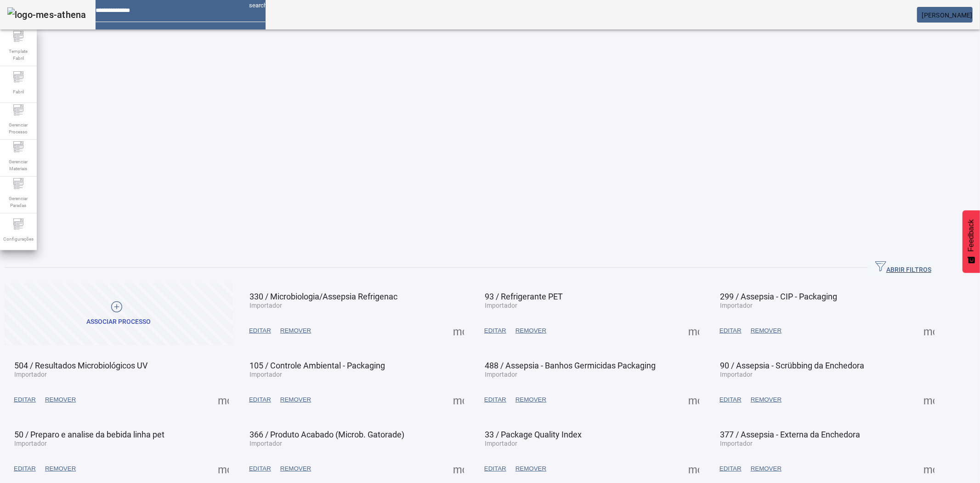 The image size is (980, 483). What do you see at coordinates (118, 314) in the screenshot?
I see `button: ASSOCIAR PROCESSO` at bounding box center [118, 314].